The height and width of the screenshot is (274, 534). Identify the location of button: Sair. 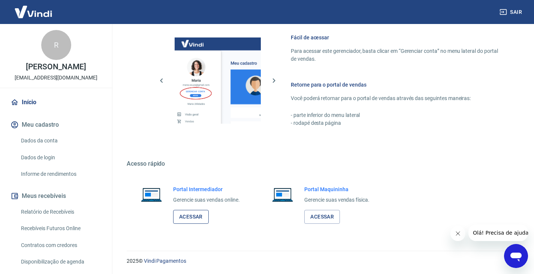
(511, 12).